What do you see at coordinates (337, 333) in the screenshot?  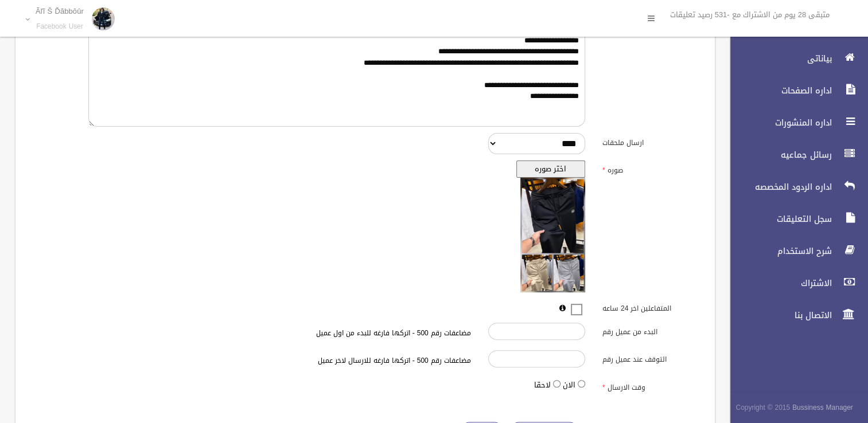 I see `h6: مضاعفات رقم 500 - اتركها فارغه للبدء من اول عميل` at bounding box center [337, 333].